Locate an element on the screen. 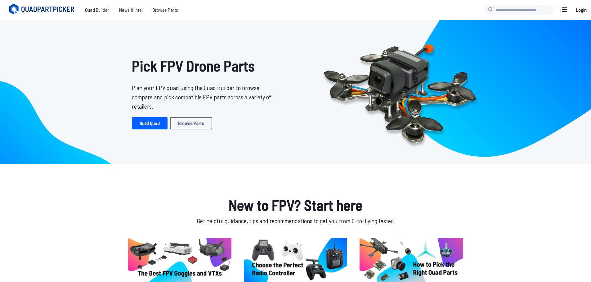 The image size is (591, 282). img: Quadcopter is located at coordinates (400, 92).